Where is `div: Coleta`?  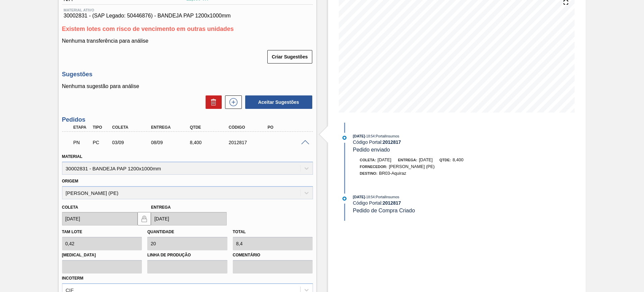 div: Coleta is located at coordinates (132, 127).